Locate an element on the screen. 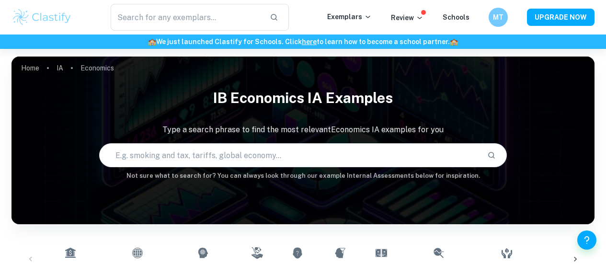 This screenshot has height=264, width=606. p: Economics is located at coordinates (97, 68).